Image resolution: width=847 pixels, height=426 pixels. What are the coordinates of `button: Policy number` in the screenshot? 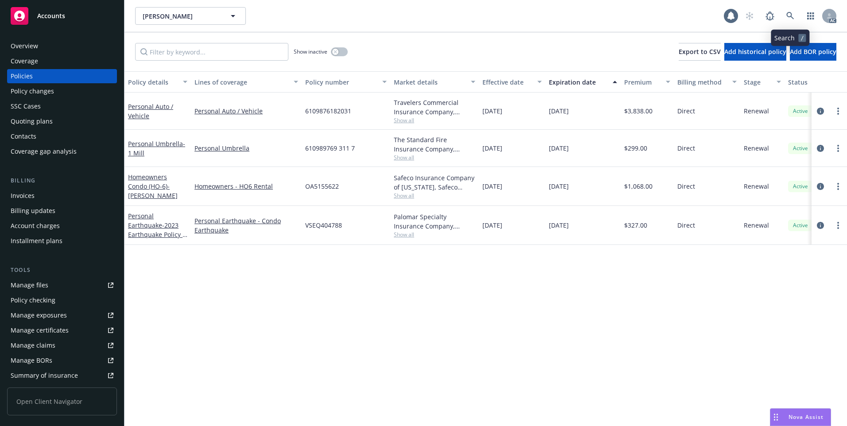 It's located at (346, 82).